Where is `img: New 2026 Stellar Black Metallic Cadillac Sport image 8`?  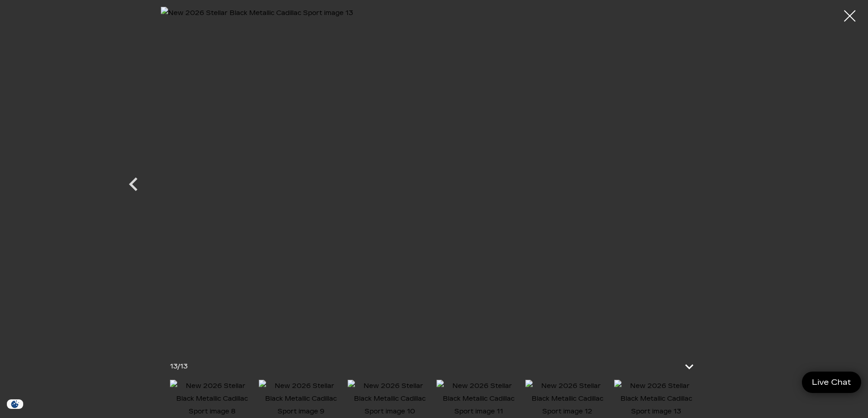
img: New 2026 Stellar Black Metallic Cadillac Sport image 8 is located at coordinates (212, 399).